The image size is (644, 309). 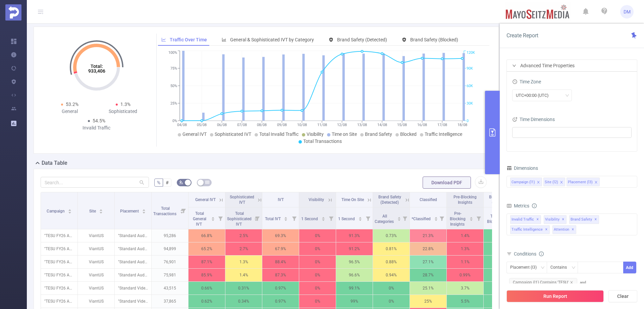 I want to click on span: All Categories, so click(x=385, y=219).